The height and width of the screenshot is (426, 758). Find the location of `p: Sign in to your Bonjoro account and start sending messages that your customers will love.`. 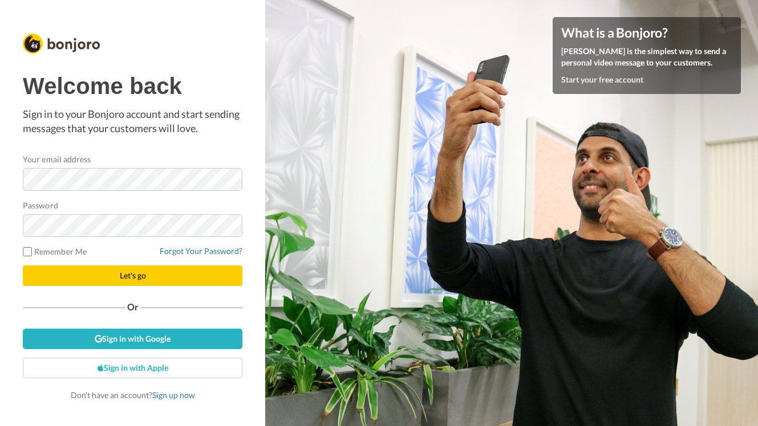

p: Sign in to your Bonjoro account and start sending messages that your customers will love. is located at coordinates (132, 121).